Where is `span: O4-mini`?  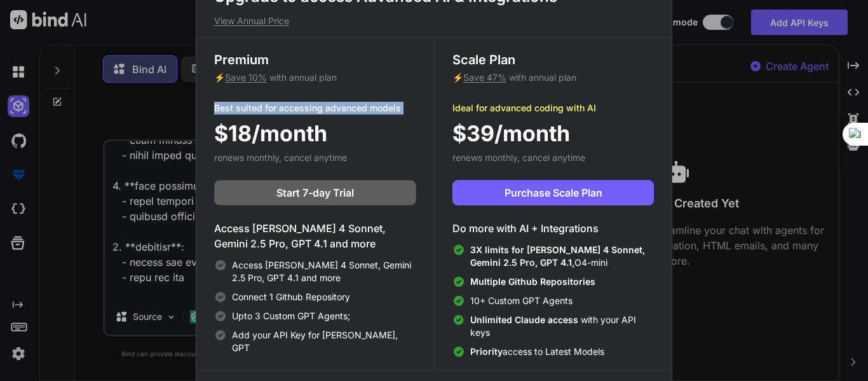 span: O4-mini is located at coordinates (562, 256).